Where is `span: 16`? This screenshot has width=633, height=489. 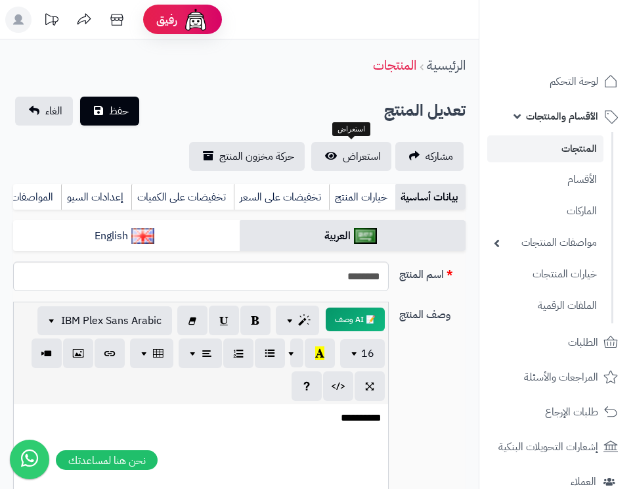
span: 16 is located at coordinates (368, 353).